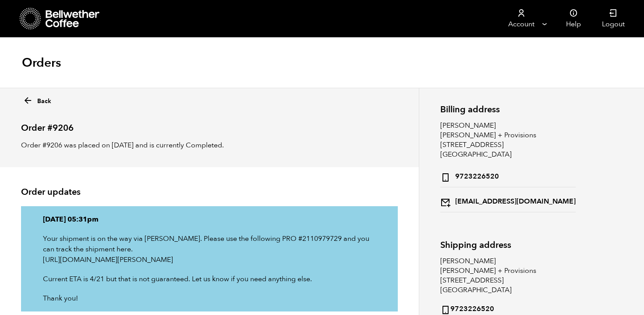 The image size is (644, 315). What do you see at coordinates (209, 279) in the screenshot?
I see `p: Current ETA is 4/21 but that is not guaranteed. Let us know if you need anything else.` at bounding box center [209, 279].